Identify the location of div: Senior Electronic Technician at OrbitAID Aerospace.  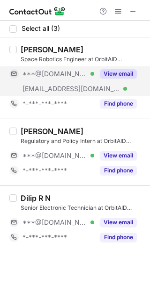
(82, 208).